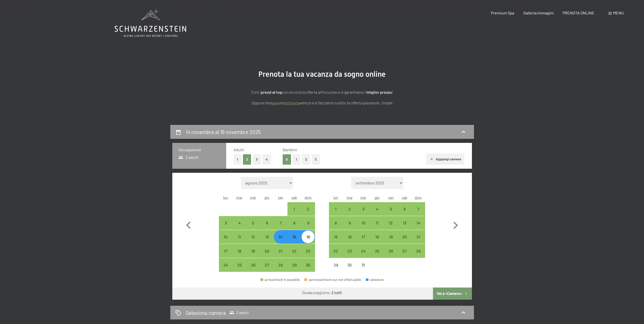  I want to click on abbr: mercoledì, so click(363, 197).